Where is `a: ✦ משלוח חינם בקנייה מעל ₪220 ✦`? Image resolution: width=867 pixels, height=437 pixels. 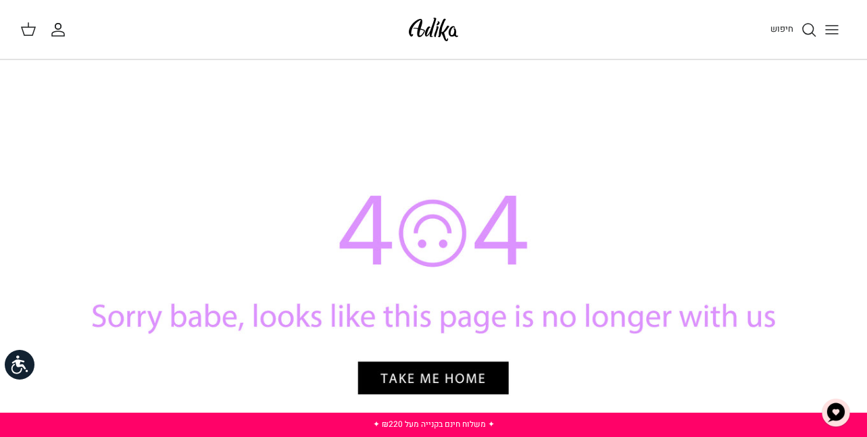 a: ✦ משלוח חינם בקנייה מעל ₪220 ✦ is located at coordinates (434, 424).